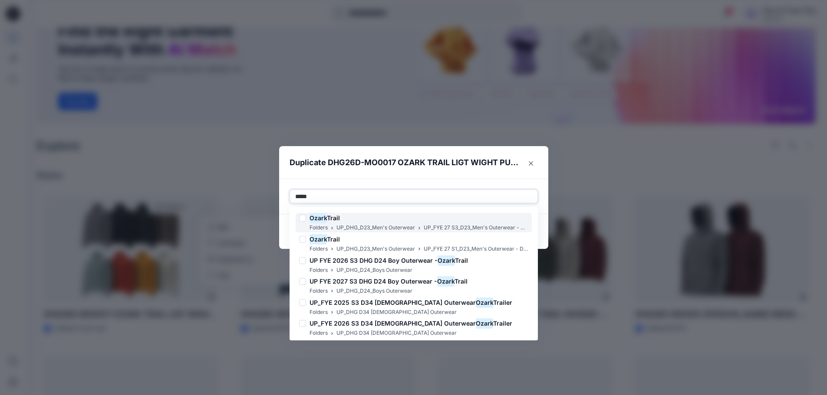 This screenshot has width=827, height=395. What do you see at coordinates (373, 281) in the screenshot?
I see `span: UP FYE 2027 S3 DHG D24 Boy Outerwear -` at bounding box center [373, 281].